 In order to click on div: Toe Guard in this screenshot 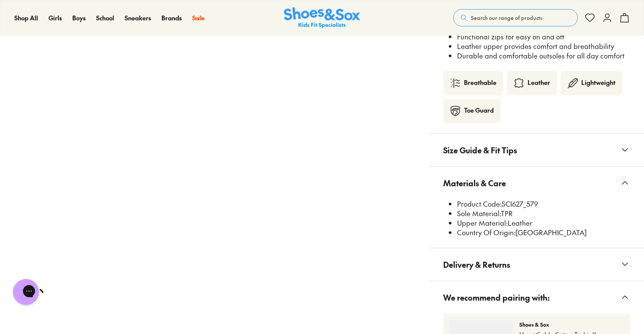, I will do `click(479, 111)`.